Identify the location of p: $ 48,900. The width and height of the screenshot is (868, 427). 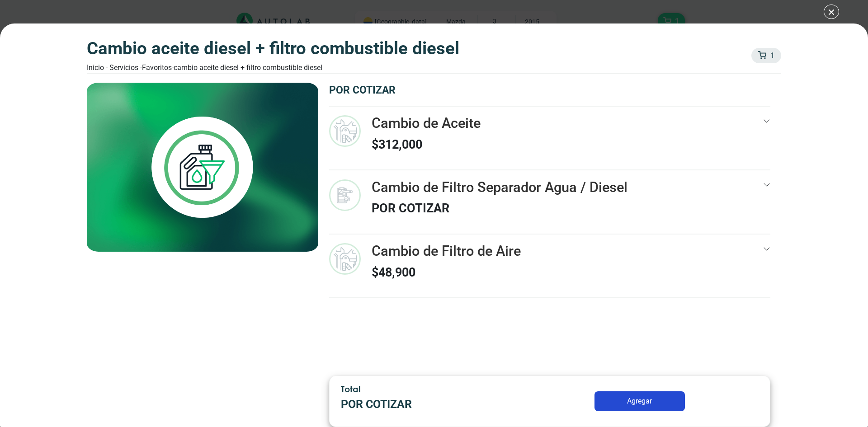
(446, 273).